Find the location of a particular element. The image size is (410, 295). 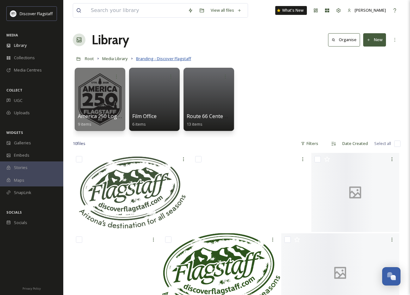

span: Branding - Discover Flagstaff is located at coordinates (164, 59).